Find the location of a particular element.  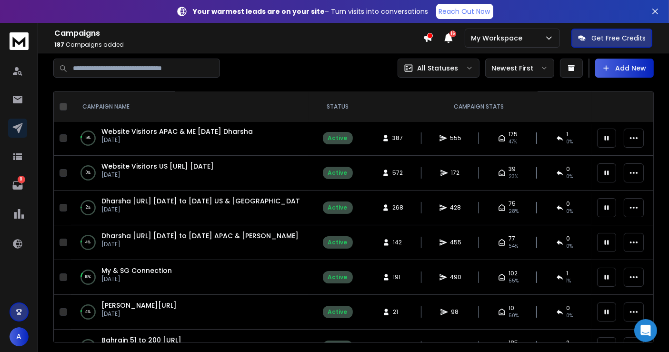

span: 77 is located at coordinates (512, 239).